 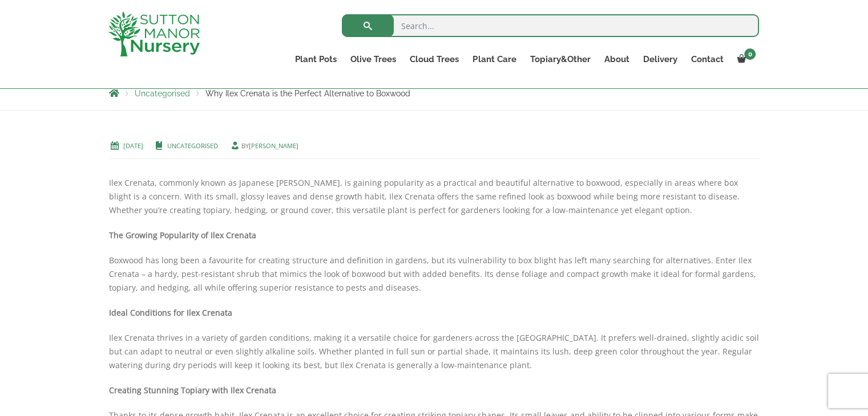 I want to click on span: Uncategorised, so click(x=162, y=94).